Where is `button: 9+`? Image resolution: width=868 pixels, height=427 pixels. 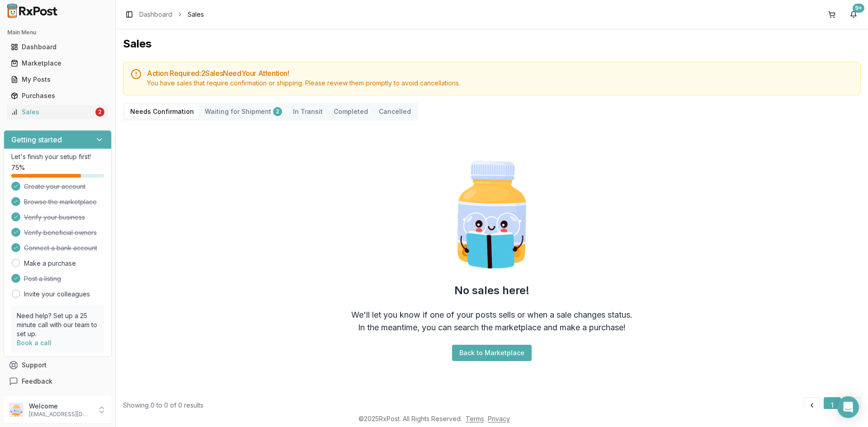 button: 9+ is located at coordinates (853, 15).